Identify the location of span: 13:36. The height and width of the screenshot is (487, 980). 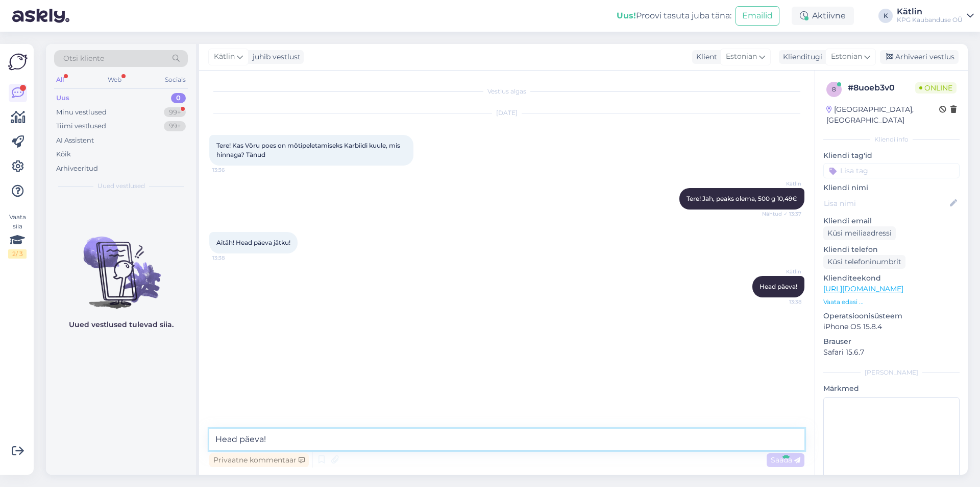
(231, 170).